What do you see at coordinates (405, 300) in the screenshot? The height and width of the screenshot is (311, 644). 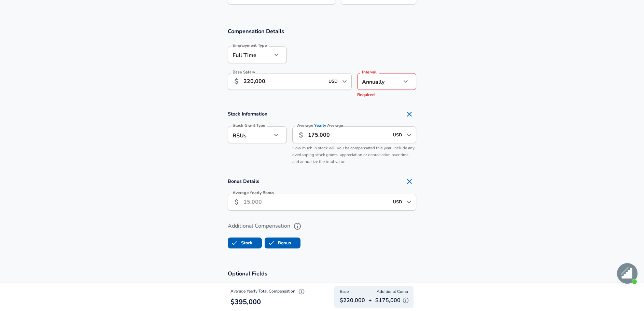 I see `button: Explain Additional Compensation` at bounding box center [405, 300].